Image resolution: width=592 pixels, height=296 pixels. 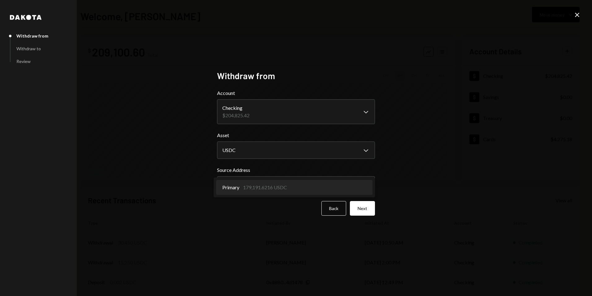 What do you see at coordinates (334, 208) in the screenshot?
I see `button: Back` at bounding box center [334, 208].